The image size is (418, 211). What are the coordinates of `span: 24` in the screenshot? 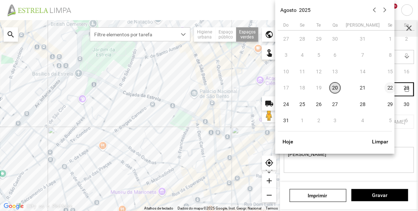 It's located at (286, 104).